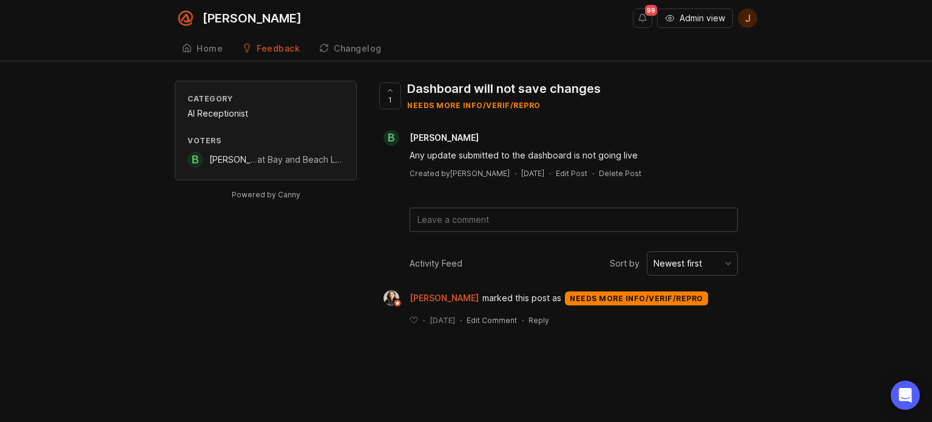  What do you see at coordinates (620, 173) in the screenshot?
I see `div: Delete Post` at bounding box center [620, 173].